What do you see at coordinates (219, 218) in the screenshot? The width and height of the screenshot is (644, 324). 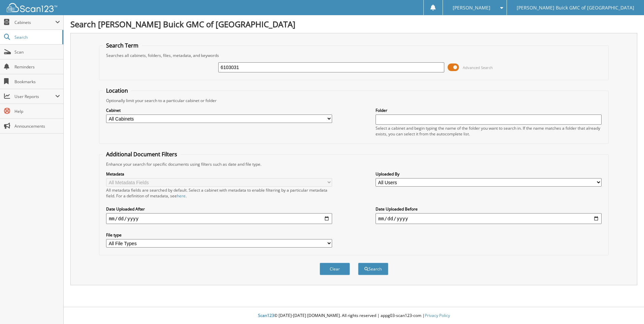 I see `input: start` at bounding box center [219, 218].